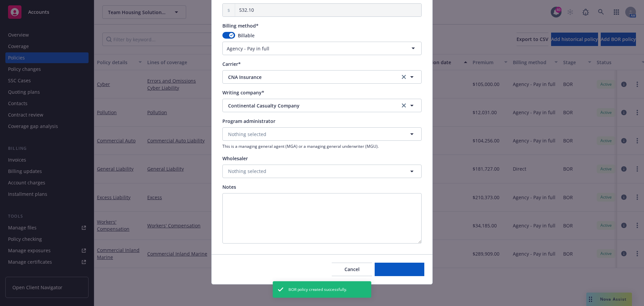 The image size is (644, 306). Describe the element at coordinates (322, 35) in the screenshot. I see `div: Billable` at that location.